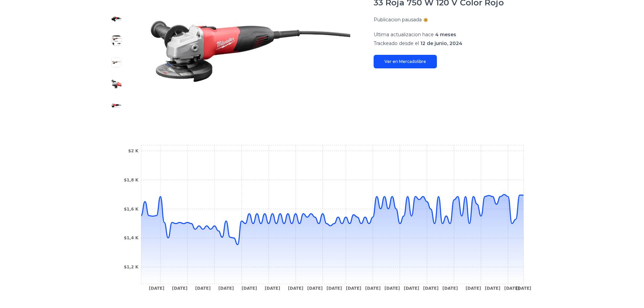 The width and height of the screenshot is (644, 308). What do you see at coordinates (130, 267) in the screenshot?
I see `tspan: $1,2 K` at bounding box center [130, 267].